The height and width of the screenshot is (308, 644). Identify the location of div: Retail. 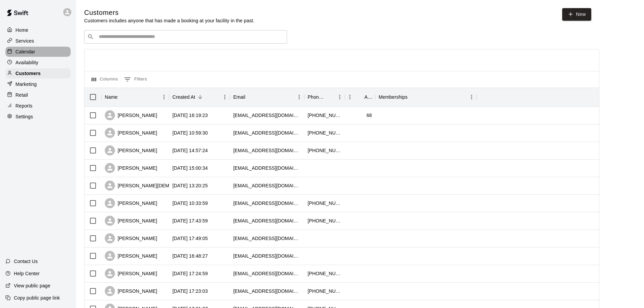
(38, 95).